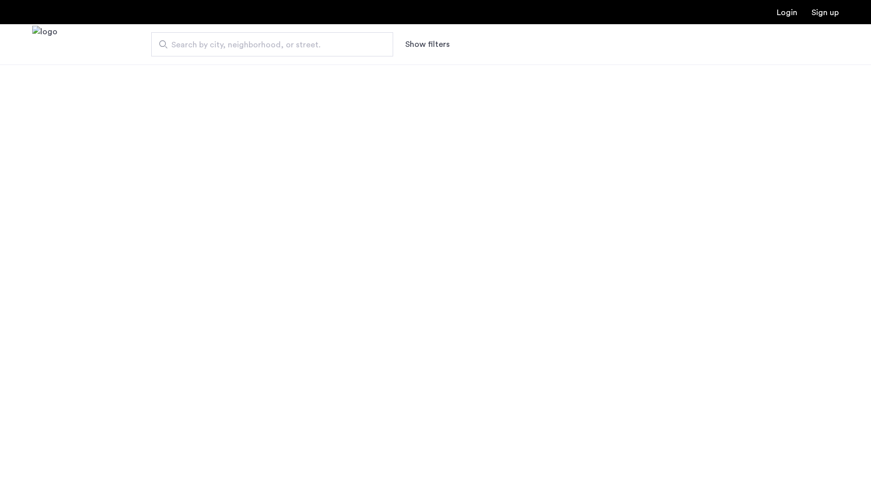 This screenshot has width=871, height=504. Describe the element at coordinates (427, 44) in the screenshot. I see `button: Show or hide filters` at that location.